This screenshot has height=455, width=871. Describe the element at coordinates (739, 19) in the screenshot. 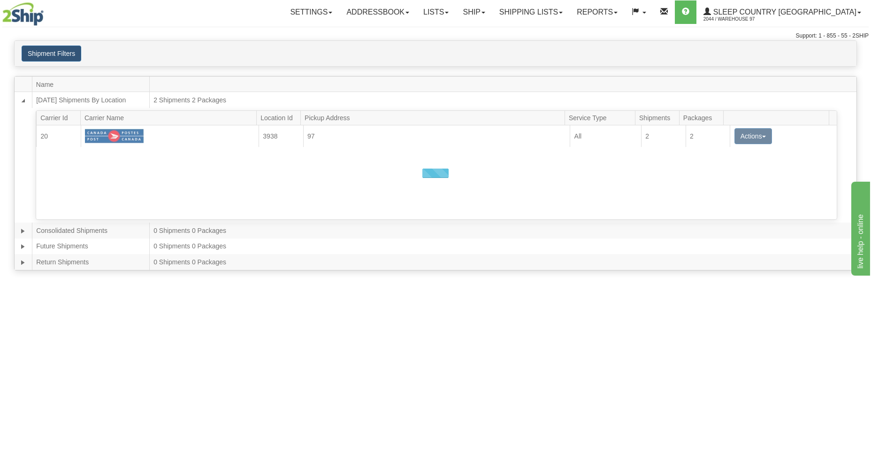

I see `span: 2044 / Warehouse 97` at that location.